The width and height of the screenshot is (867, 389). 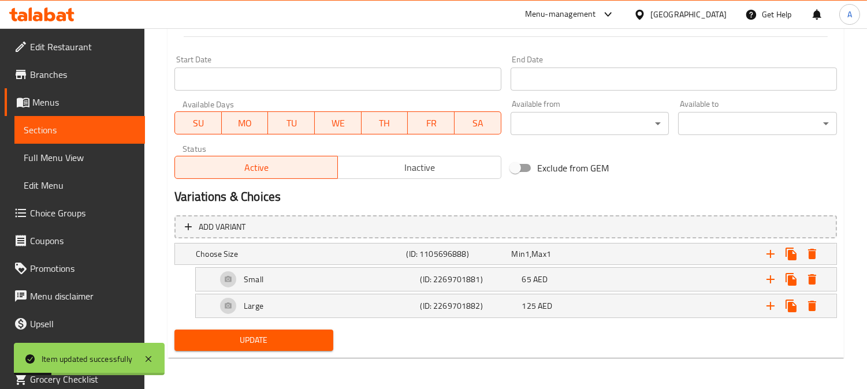 What do you see at coordinates (791, 254) in the screenshot?
I see `button: Clone choice group` at bounding box center [791, 254].